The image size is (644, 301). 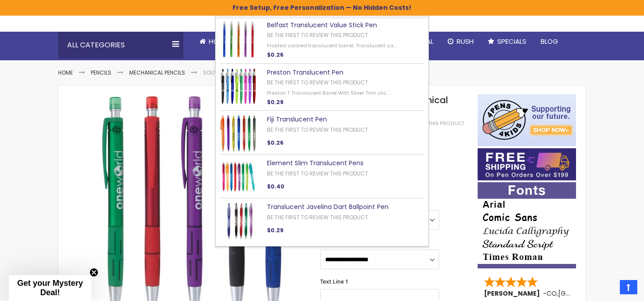 I want to click on span: CO, so click(x=551, y=294).